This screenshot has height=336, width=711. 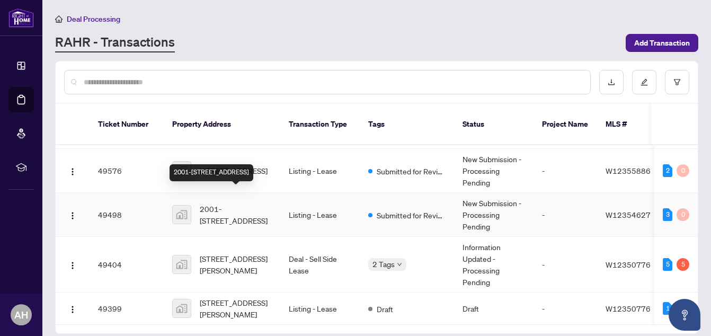 I want to click on span: home, so click(x=59, y=19).